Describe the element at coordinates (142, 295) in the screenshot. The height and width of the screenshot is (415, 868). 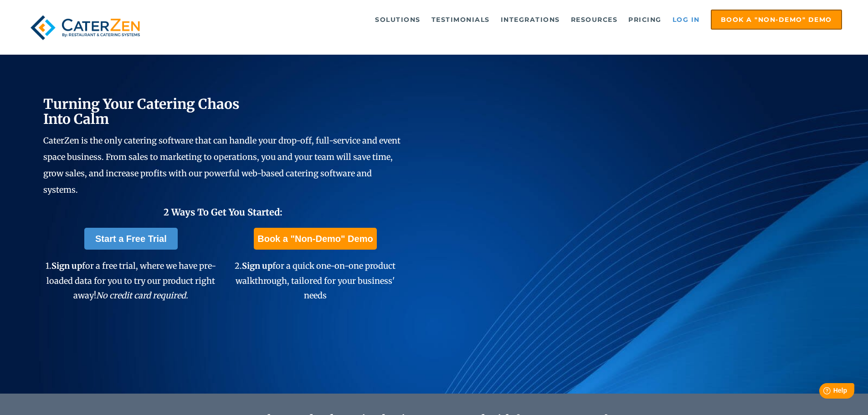
I see `em: No credit card required.` at that location.